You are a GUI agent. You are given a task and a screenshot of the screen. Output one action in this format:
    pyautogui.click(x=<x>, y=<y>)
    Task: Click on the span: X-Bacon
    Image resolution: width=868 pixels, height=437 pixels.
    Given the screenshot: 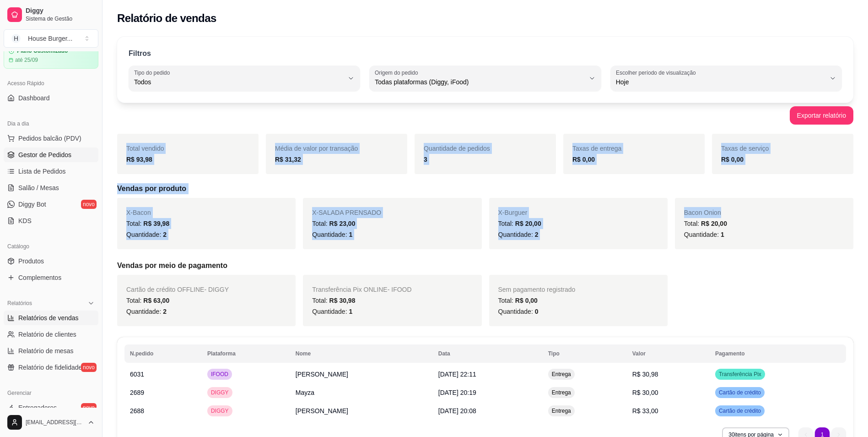 What is the action you would take?
    pyautogui.click(x=139, y=212)
    